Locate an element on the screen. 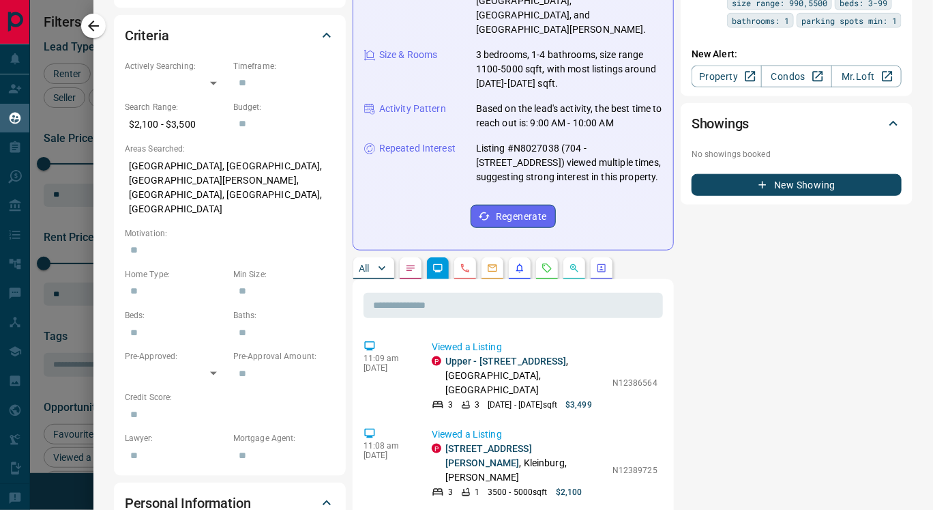 The image size is (933, 510). p: New Alert: is located at coordinates (797, 54).